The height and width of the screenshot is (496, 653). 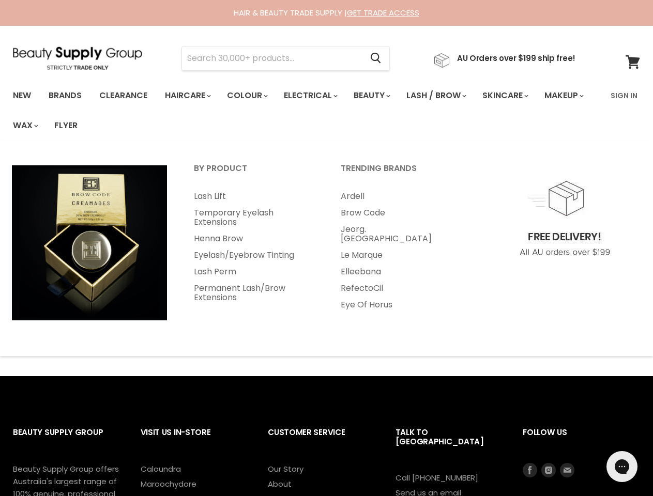 What do you see at coordinates (25, 126) in the screenshot?
I see `a: Wax` at bounding box center [25, 126].